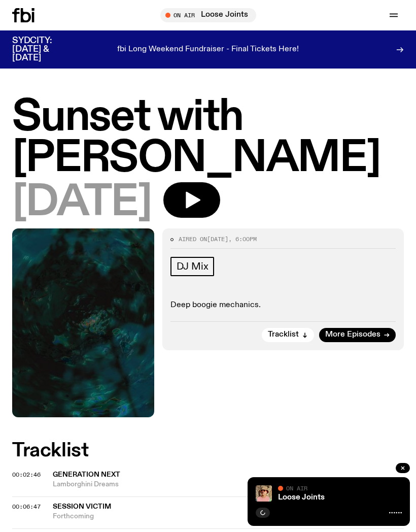 The height and width of the screenshot is (532, 416). What do you see at coordinates (27, 507) in the screenshot?
I see `button: 00:06:47` at bounding box center [27, 507].